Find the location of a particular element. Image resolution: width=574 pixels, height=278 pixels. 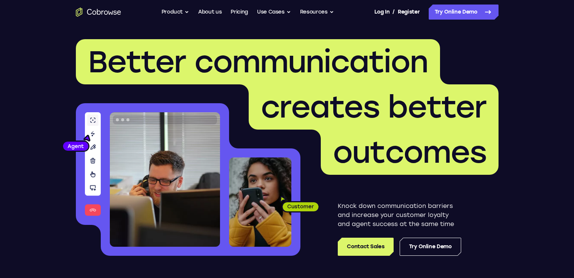

a: Log In is located at coordinates (382, 12).